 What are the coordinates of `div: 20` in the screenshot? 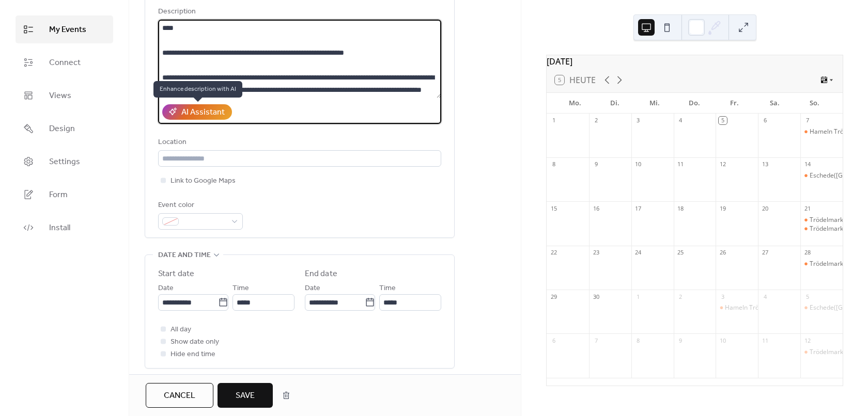 It's located at (765, 208).